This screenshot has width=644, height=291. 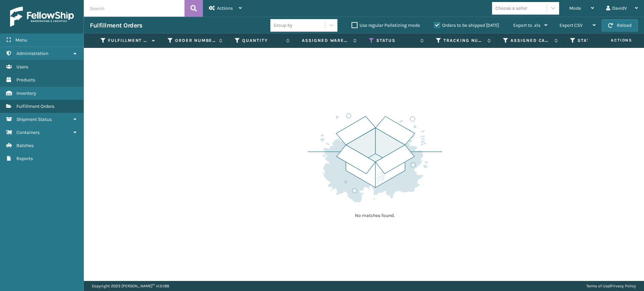 I want to click on div: Choose a seller, so click(x=511, y=8).